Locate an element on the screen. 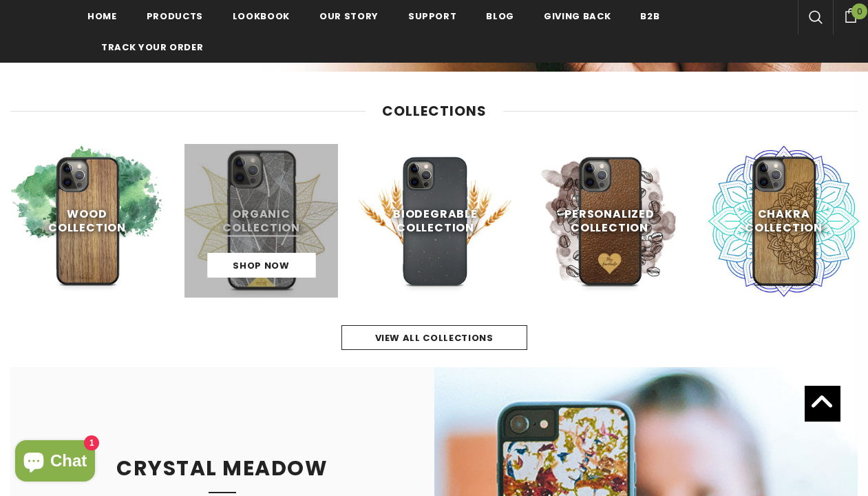  span: Track your order is located at coordinates (152, 47).